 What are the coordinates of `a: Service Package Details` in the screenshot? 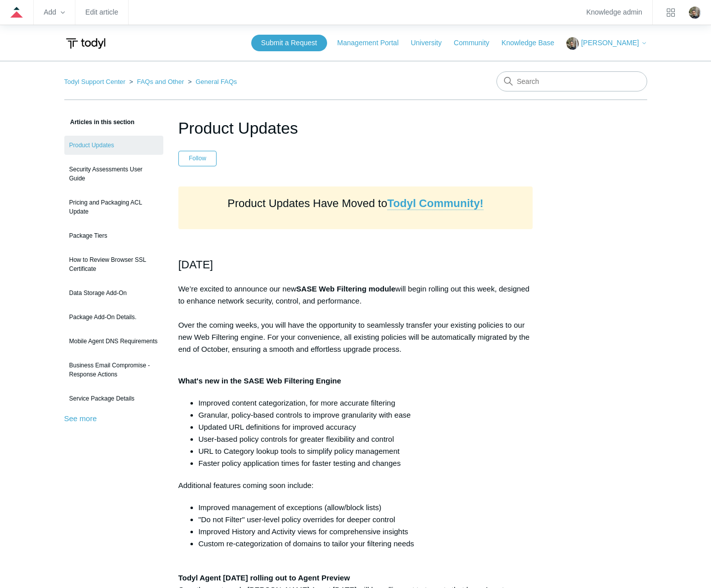 It's located at (114, 398).